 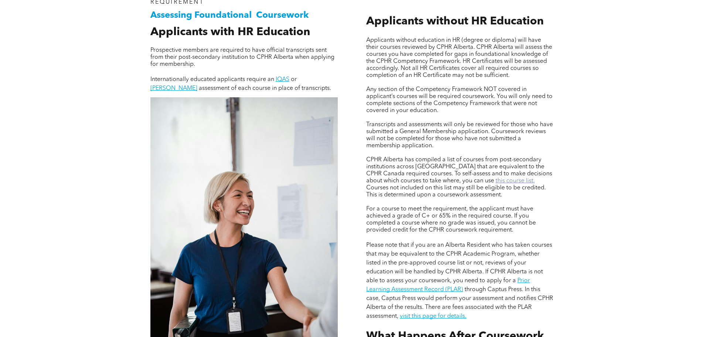 I want to click on span: Courses not included on this list may still be eligible to be credited. This is determined upon a..., so click(x=456, y=191).